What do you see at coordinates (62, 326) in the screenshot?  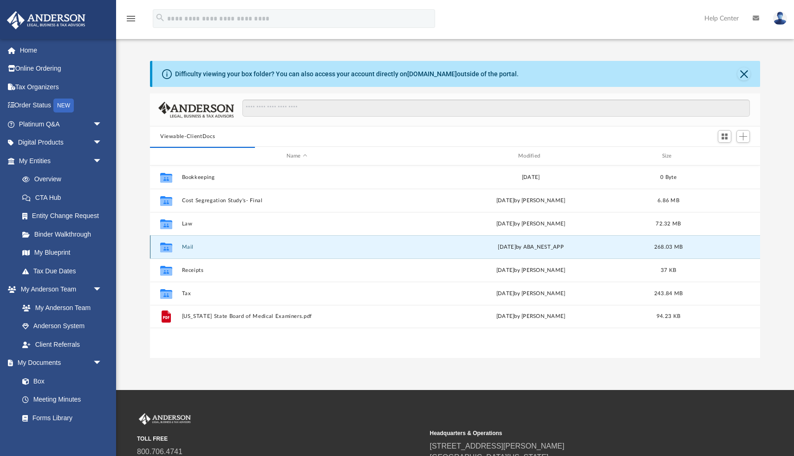 I see `a: Anderson System` at bounding box center [62, 326].